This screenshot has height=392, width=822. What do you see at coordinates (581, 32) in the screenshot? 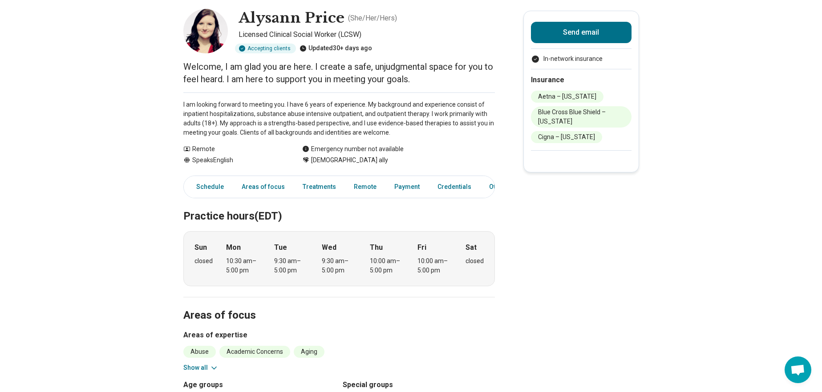
I see `button: Send email` at bounding box center [581, 32].